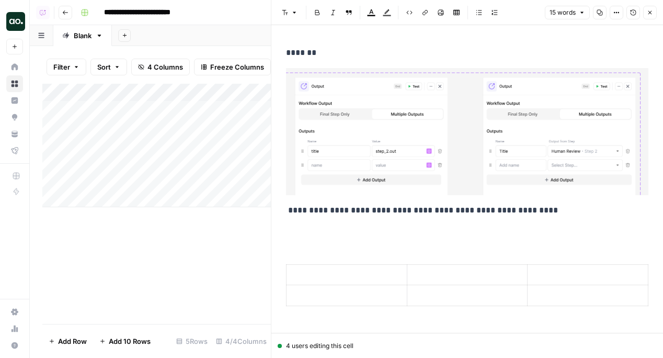  Describe the element at coordinates (563, 13) in the screenshot. I see `span: 15 words` at that location.